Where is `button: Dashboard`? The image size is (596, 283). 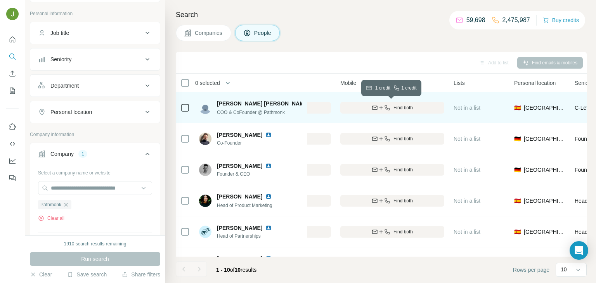
button: Dashboard is located at coordinates (12, 161).